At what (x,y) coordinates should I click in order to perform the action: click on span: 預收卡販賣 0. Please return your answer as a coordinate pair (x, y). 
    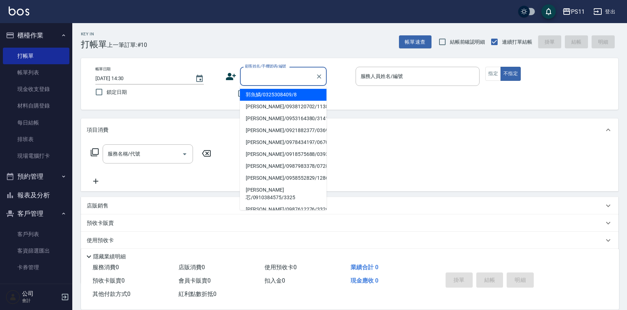
    Looking at the image, I should click on (108, 281).